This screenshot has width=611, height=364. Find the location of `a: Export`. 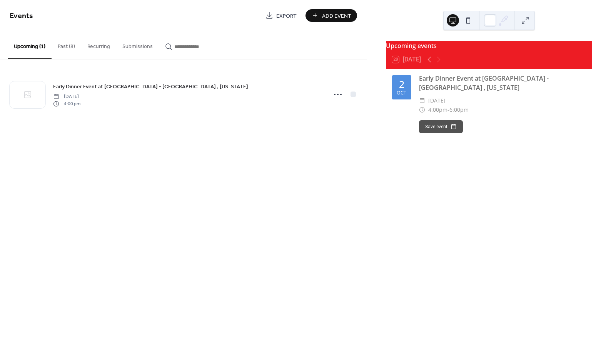

a: Export is located at coordinates (281, 15).